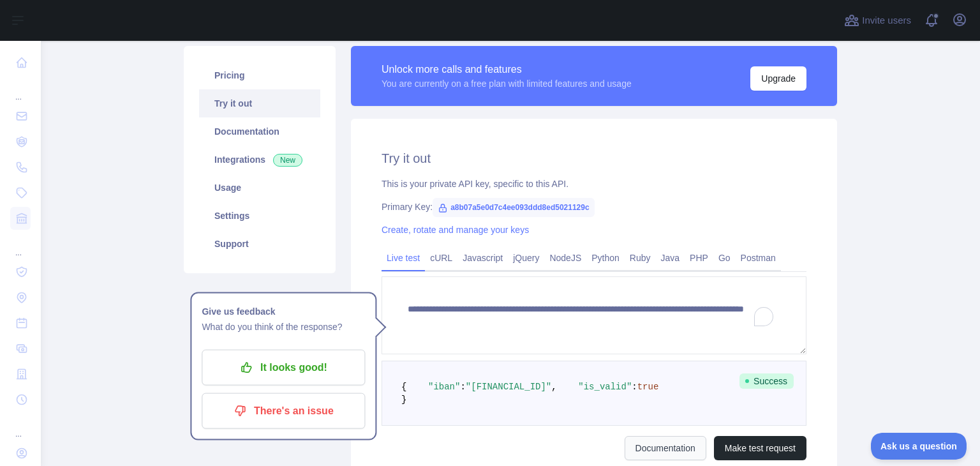 Image resolution: width=980 pixels, height=466 pixels. I want to click on span: "iban", so click(444, 387).